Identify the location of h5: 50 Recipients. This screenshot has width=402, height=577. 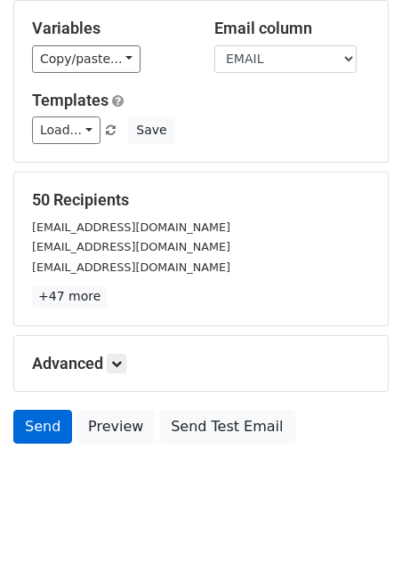
(201, 200).